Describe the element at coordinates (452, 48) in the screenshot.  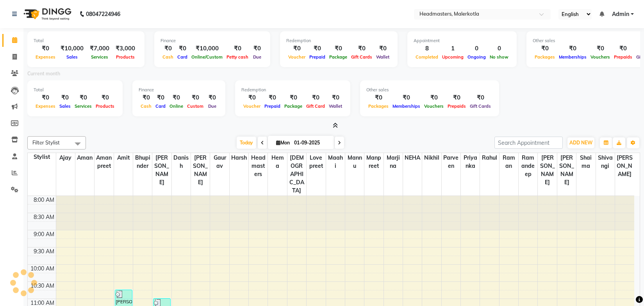
I see `div: 1` at that location.